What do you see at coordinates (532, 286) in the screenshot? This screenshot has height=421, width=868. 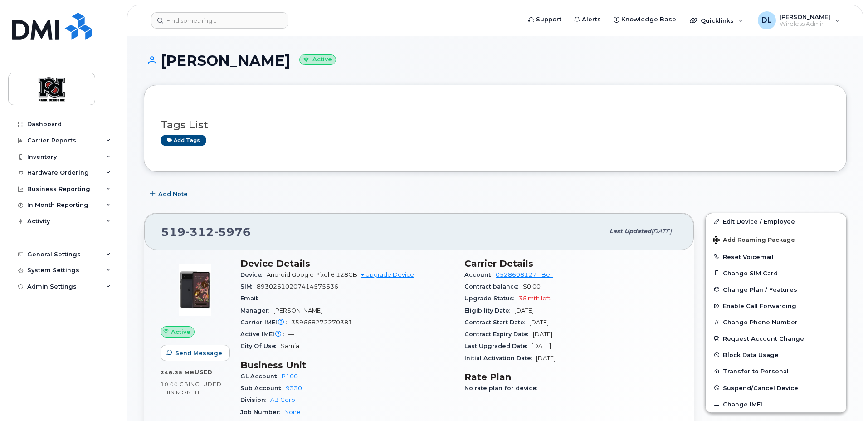 I see `span: $0.00` at bounding box center [532, 286].